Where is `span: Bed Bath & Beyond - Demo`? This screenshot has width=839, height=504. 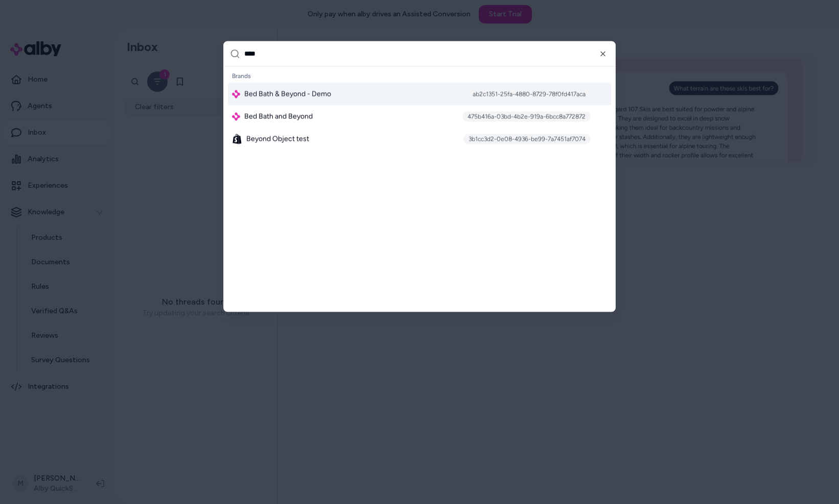
span: Bed Bath & Beyond - Demo is located at coordinates (287, 94).